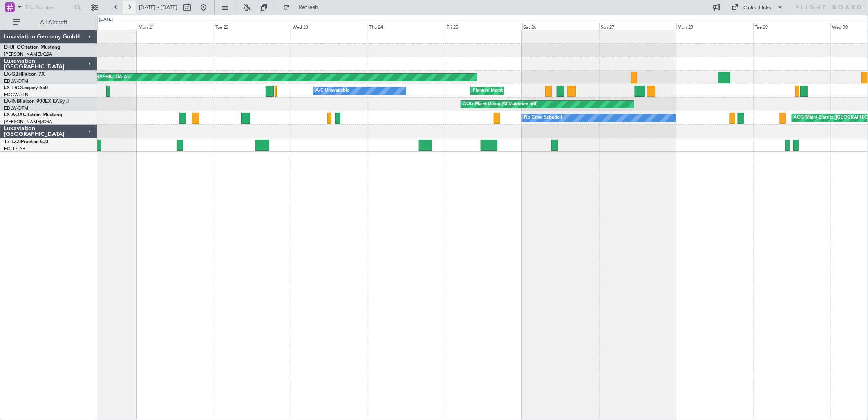 The image size is (868, 420). I want to click on button: Quick Links, so click(758, 8).